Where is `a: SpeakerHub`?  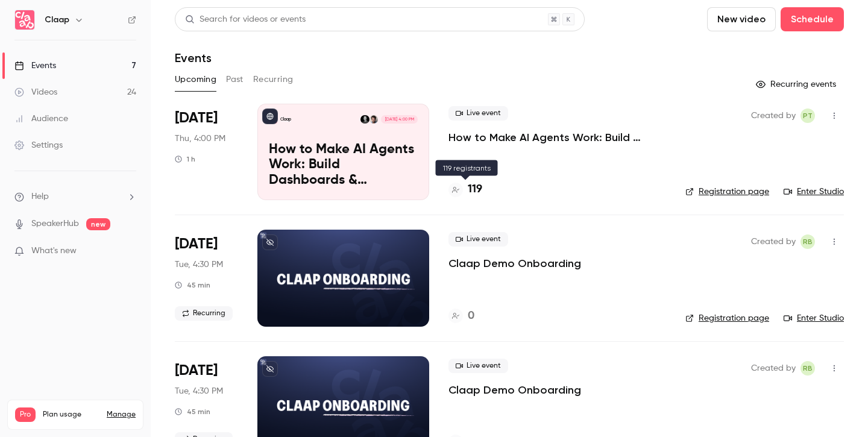 a: SpeakerHub is located at coordinates (55, 224).